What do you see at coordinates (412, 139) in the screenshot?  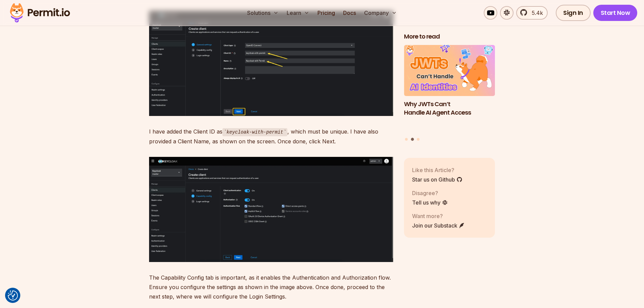 I see `button: Go to slide 2` at bounding box center [412, 139].